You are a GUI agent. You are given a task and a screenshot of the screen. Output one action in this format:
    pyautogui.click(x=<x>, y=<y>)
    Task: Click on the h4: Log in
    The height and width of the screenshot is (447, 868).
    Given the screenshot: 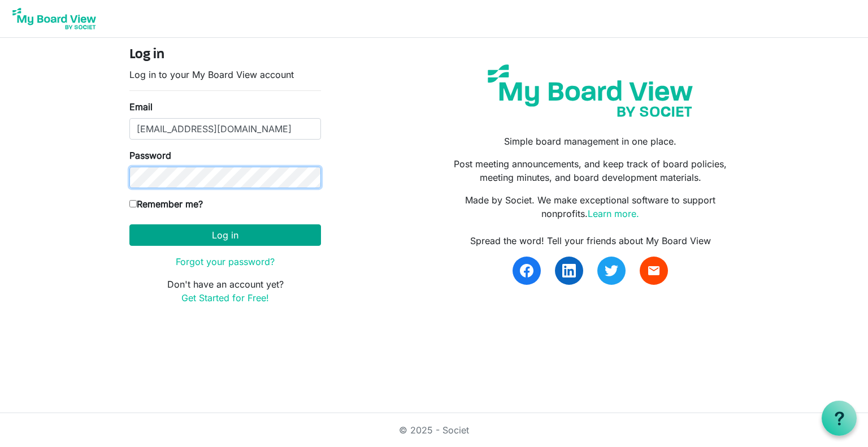 What is the action you would take?
    pyautogui.click(x=225, y=55)
    